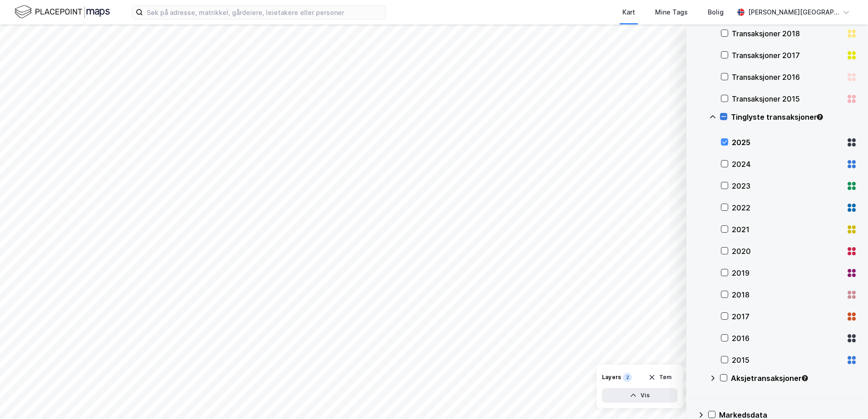 The width and height of the screenshot is (868, 419). I want to click on div: 2015, so click(787, 360).